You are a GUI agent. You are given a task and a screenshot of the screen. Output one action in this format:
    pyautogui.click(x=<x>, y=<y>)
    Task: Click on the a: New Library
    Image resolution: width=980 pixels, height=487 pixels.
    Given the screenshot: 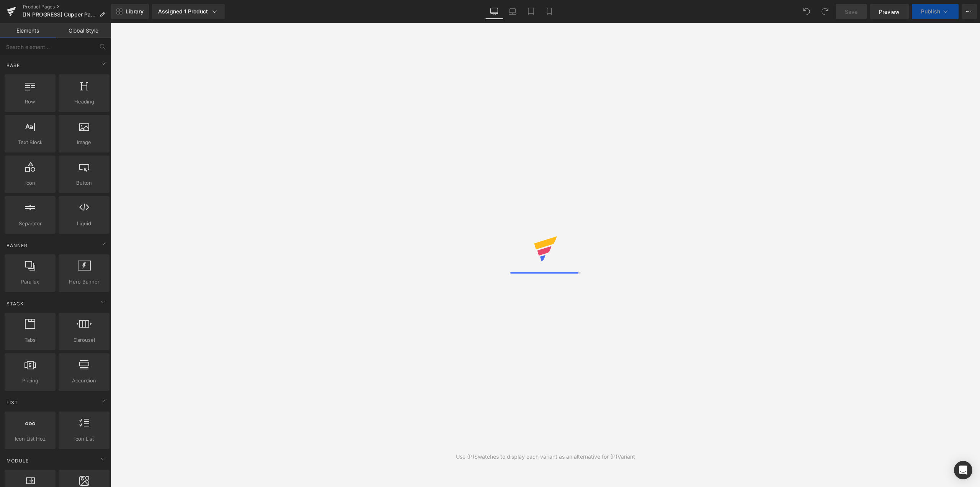 What is the action you would take?
    pyautogui.click(x=130, y=11)
    